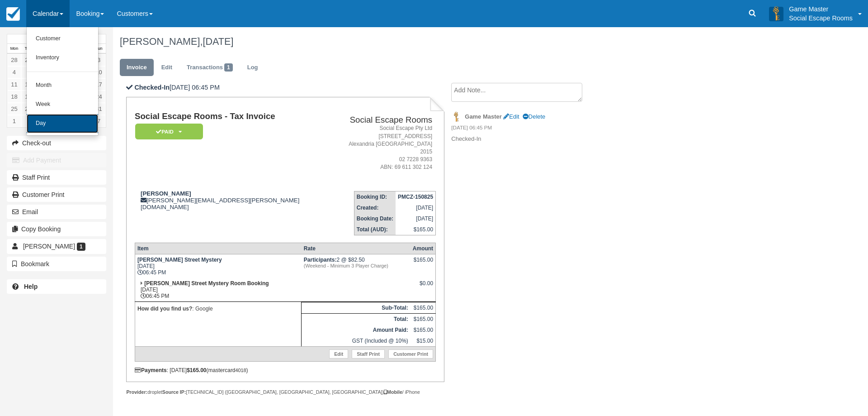 The image size is (868, 416). I want to click on button: Add Payment, so click(56, 160).